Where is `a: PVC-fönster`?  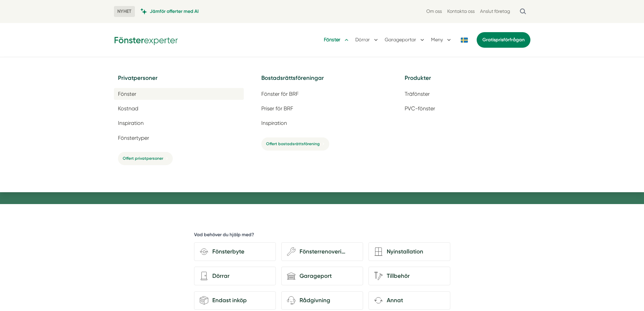 a: PVC-fönster is located at coordinates (466, 108).